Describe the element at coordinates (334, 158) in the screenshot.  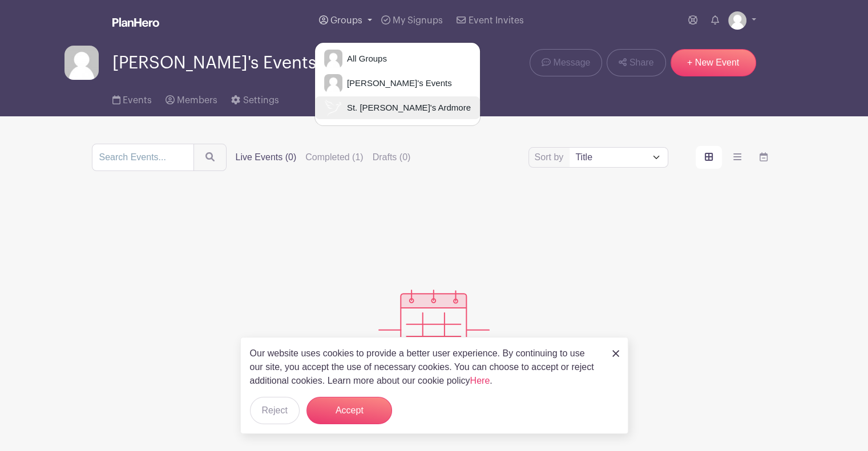
I see `label: Completed (1)` at that location.